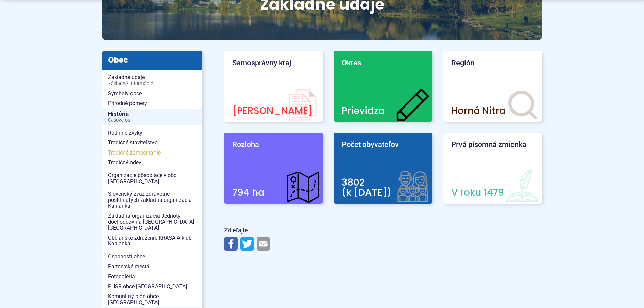 The height and width of the screenshot is (308, 644). I want to click on span: História, so click(153, 117).